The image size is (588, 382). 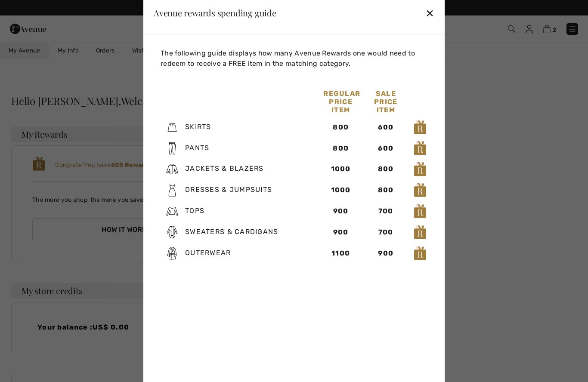 What do you see at coordinates (215, 13) in the screenshot?
I see `div: Avenue rewards spending guide` at bounding box center [215, 13].